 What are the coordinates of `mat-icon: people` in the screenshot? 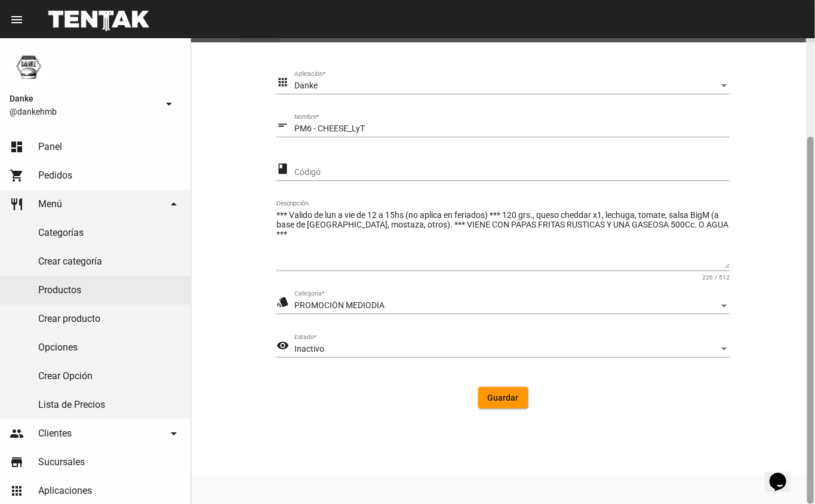 It's located at (17, 433).